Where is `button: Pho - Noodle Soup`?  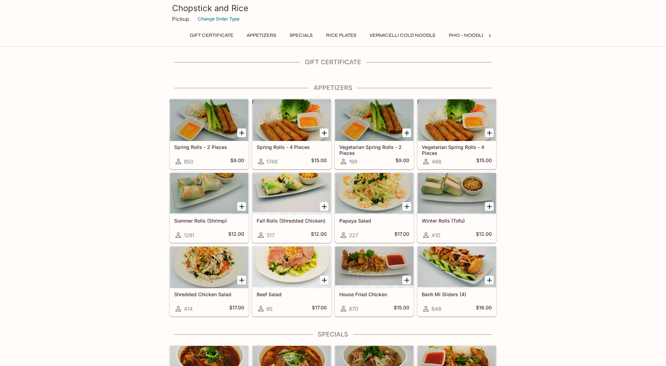 button: Pho - Noodle Soup is located at coordinates (474, 35).